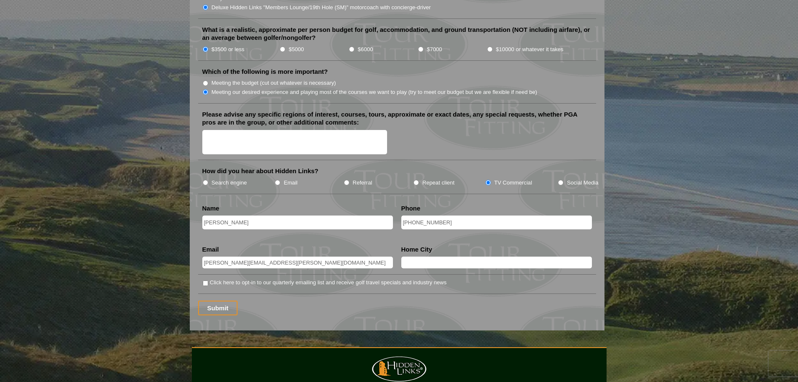  I want to click on label: Referral, so click(362, 183).